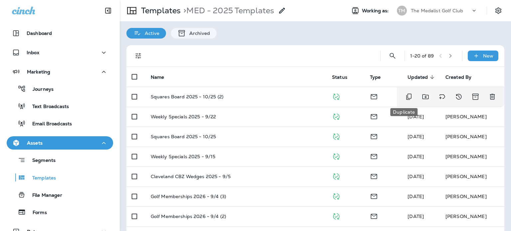  Describe the element at coordinates (488, 56) in the screenshot. I see `p: New` at that location.